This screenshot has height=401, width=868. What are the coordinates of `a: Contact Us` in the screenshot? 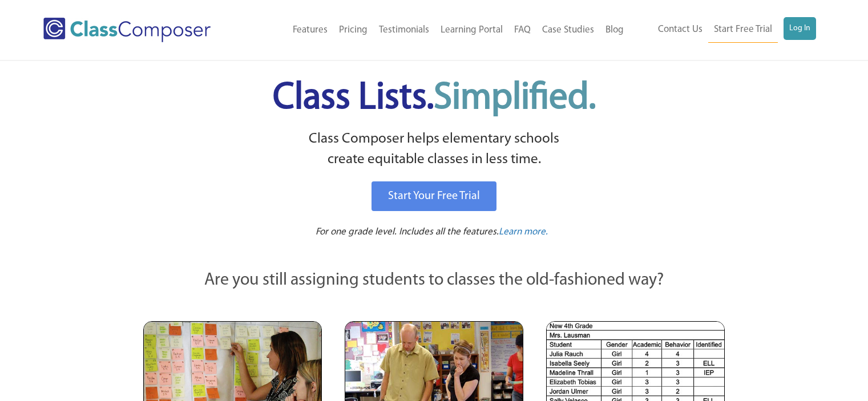 It's located at (680, 30).